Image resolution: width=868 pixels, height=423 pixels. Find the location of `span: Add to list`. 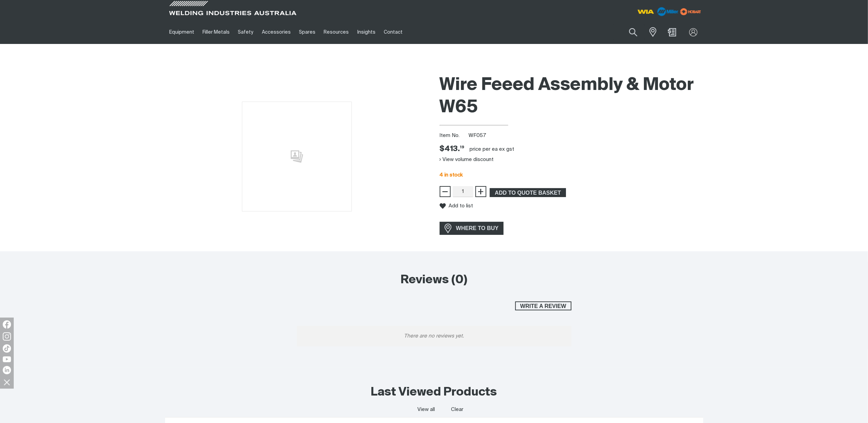

span: Add to list is located at coordinates (461, 206).